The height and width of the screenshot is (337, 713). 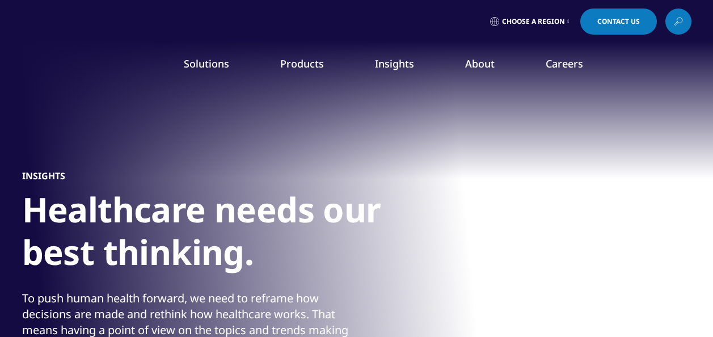 What do you see at coordinates (619, 22) in the screenshot?
I see `a: Contact Us` at bounding box center [619, 22].